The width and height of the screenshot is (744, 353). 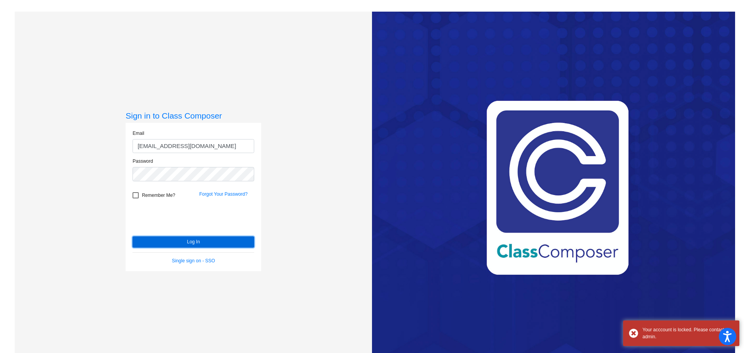 What do you see at coordinates (143, 161) in the screenshot?
I see `label: Password` at bounding box center [143, 161].